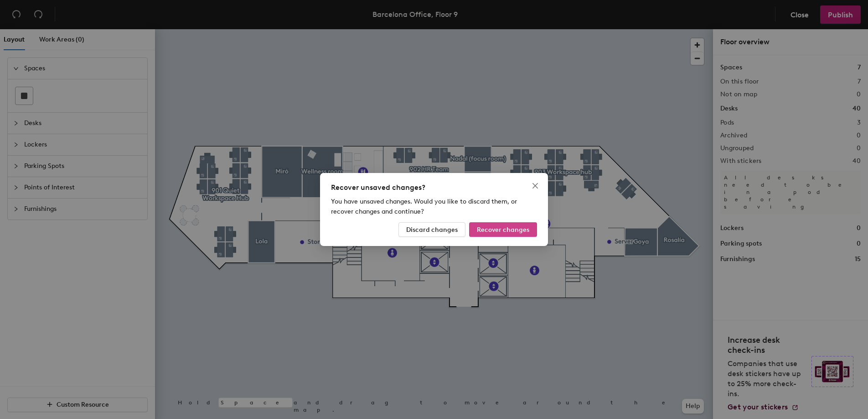 Image resolution: width=868 pixels, height=419 pixels. Describe the element at coordinates (432, 229) in the screenshot. I see `span: Discard changes` at that location.